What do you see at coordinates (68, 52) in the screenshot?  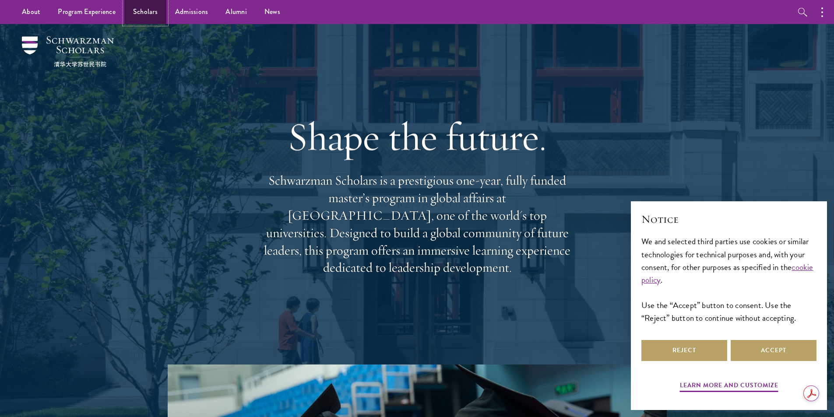 I see `img: Schwarzman Scholars` at bounding box center [68, 52].